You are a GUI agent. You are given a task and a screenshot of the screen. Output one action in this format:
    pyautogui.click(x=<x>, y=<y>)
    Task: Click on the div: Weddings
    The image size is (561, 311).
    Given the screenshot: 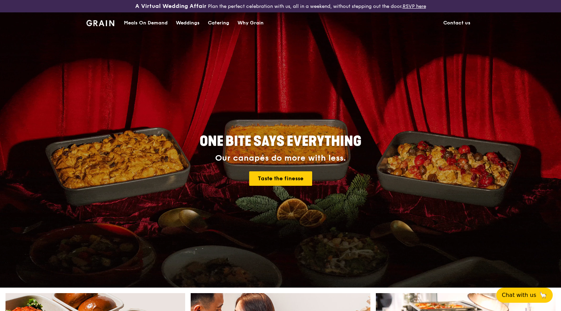 What is the action you would take?
    pyautogui.click(x=188, y=23)
    